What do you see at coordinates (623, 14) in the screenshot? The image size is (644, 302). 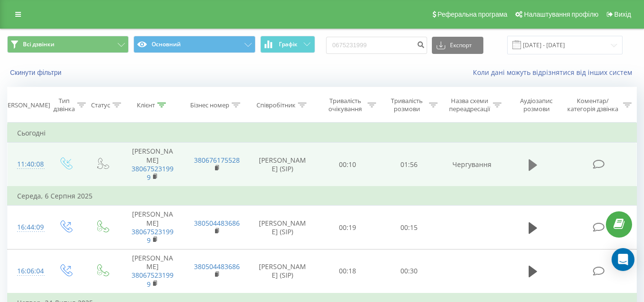 I see `span: Вихід` at bounding box center [623, 14].